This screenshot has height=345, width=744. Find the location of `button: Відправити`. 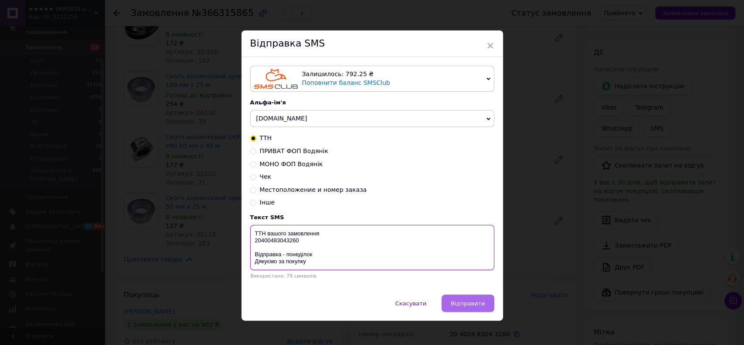

button: Відправити is located at coordinates (467, 304).